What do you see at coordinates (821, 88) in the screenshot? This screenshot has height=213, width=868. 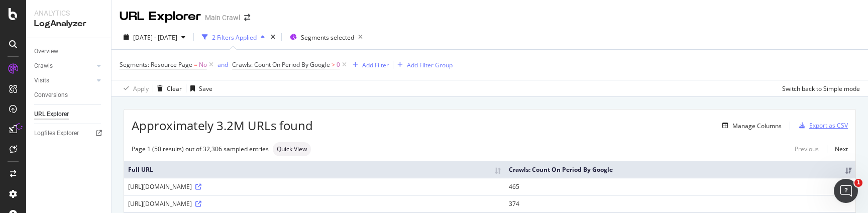 I see `div: Switch back to Simple mode` at bounding box center [821, 88].